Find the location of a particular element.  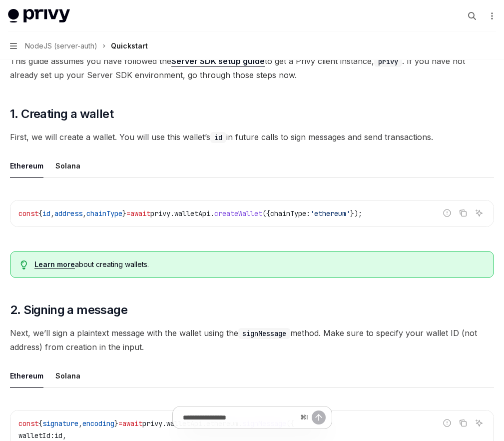

span: privy is located at coordinates (161, 214).